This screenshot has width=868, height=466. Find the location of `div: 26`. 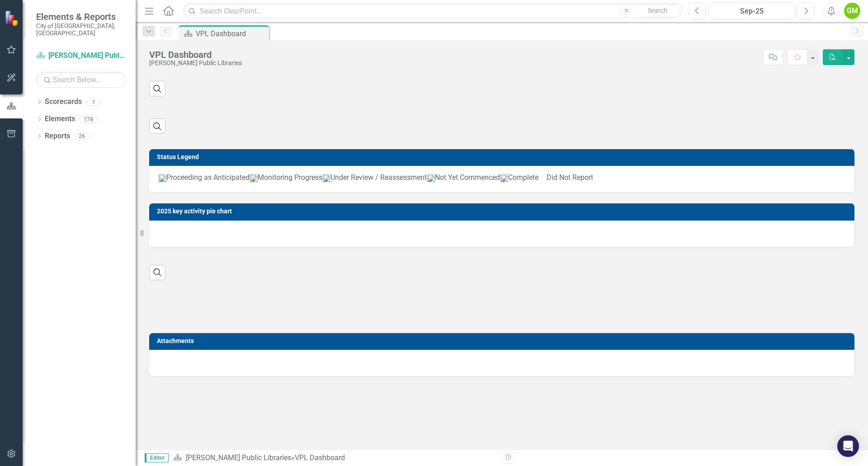

div: 26 is located at coordinates (82, 136).